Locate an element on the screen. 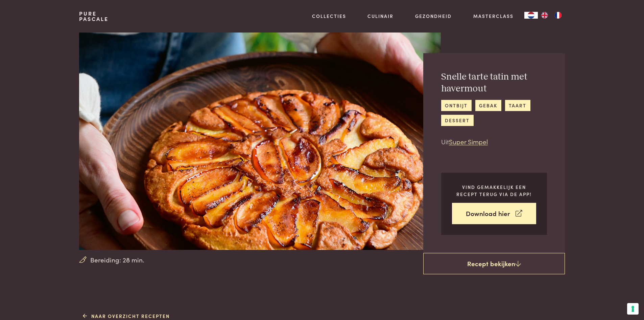 This screenshot has height=320, width=644. h2: Snelle tarte tatin met havermout is located at coordinates (494, 83).